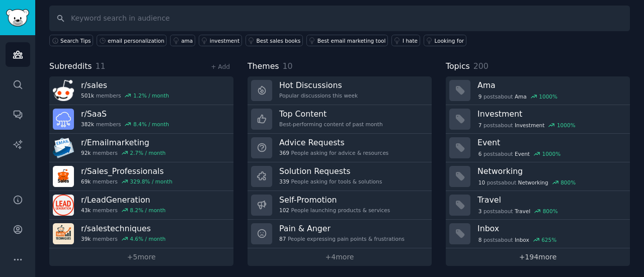  Describe the element at coordinates (522, 154) in the screenshot. I see `span: Event` at that location.